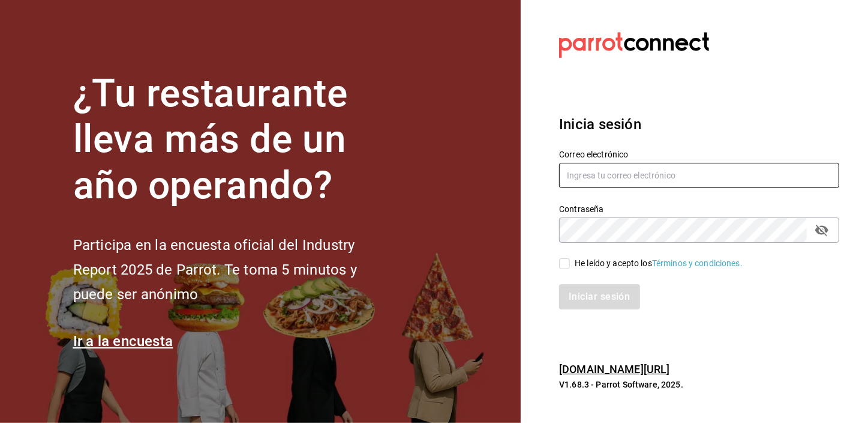 The image size is (868, 423). Describe the element at coordinates (699, 124) in the screenshot. I see `h3: Inicia sesión` at that location.